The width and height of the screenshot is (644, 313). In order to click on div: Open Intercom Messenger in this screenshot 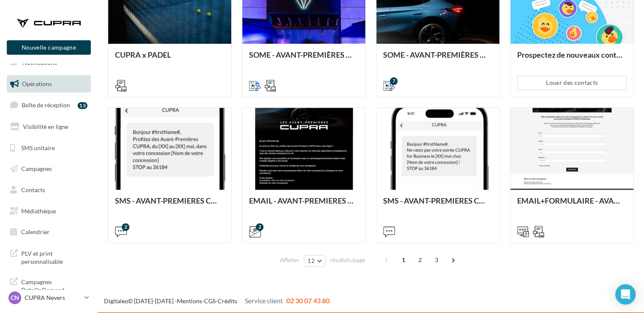, I will do `click(625, 295)`.